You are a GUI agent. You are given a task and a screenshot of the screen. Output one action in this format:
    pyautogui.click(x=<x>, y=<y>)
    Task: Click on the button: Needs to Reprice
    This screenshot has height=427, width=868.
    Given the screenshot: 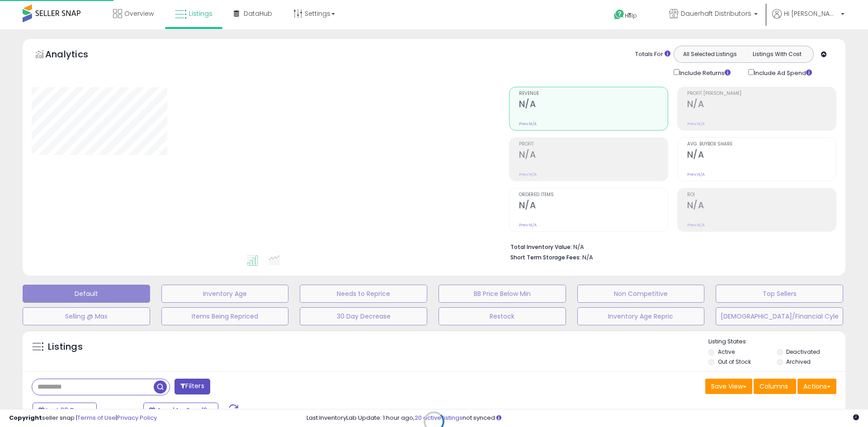 What is the action you would take?
    pyautogui.click(x=363, y=294)
    